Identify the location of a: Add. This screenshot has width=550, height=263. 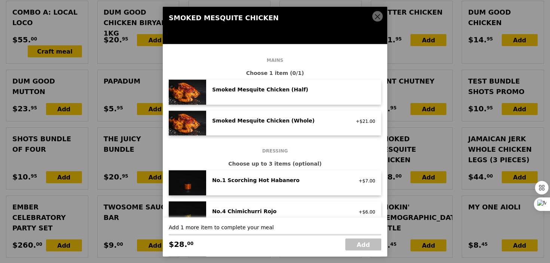
(363, 244).